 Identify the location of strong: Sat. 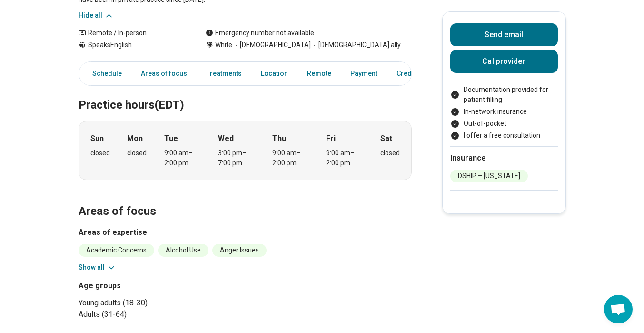
(386, 139).